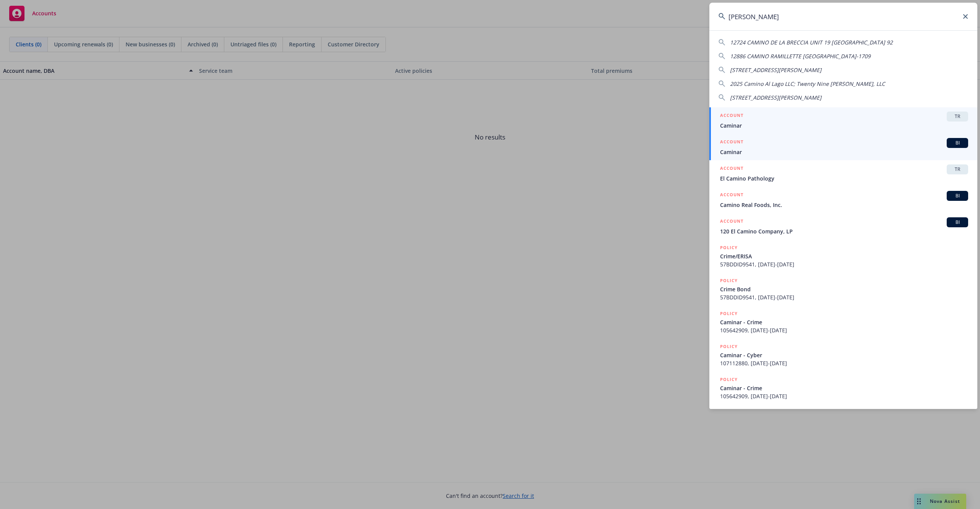 This screenshot has height=509, width=980. I want to click on input: Search..., so click(844, 16).